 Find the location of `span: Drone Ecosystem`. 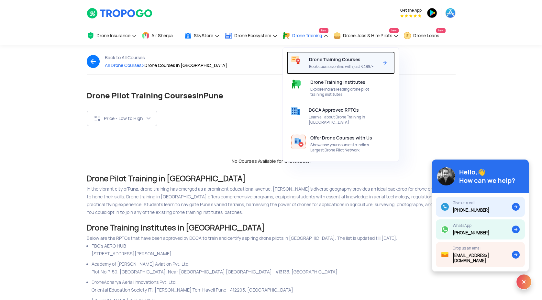

span: Drone Ecosystem is located at coordinates (253, 36).